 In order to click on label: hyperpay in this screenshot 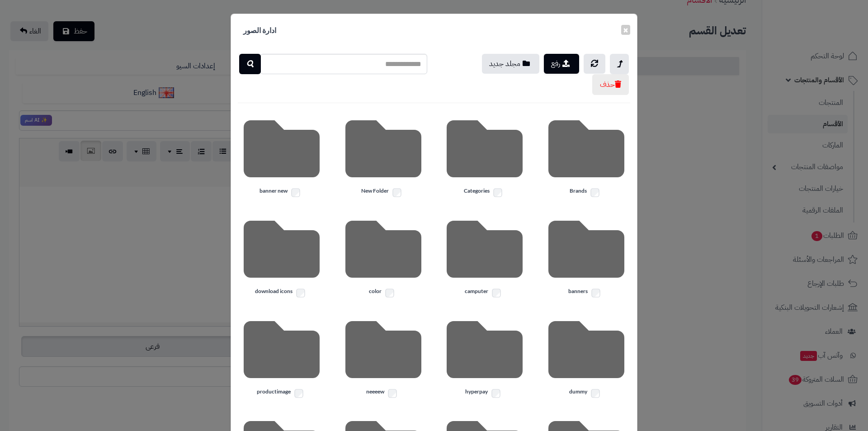, I will do `click(484, 393)`.